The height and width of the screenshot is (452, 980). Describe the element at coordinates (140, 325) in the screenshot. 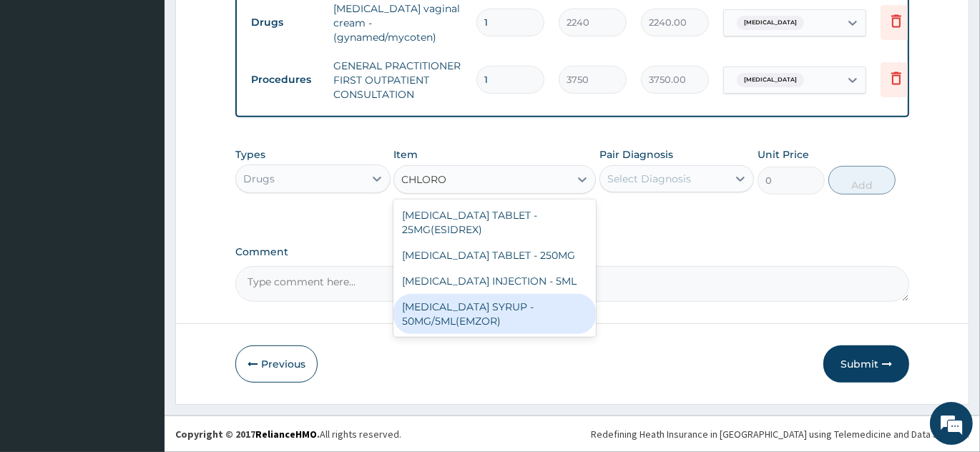

I see `textarea: Type your message and hit 'Enter'` at that location.